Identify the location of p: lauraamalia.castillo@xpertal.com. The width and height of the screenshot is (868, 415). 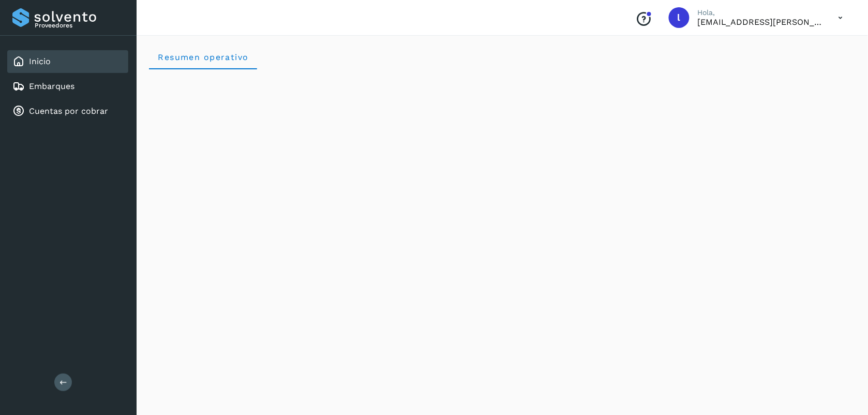
(760, 22).